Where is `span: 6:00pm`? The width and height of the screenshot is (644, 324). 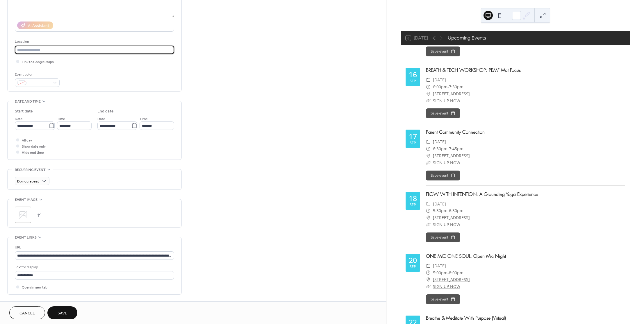 span: 6:00pm is located at coordinates (440, 87).